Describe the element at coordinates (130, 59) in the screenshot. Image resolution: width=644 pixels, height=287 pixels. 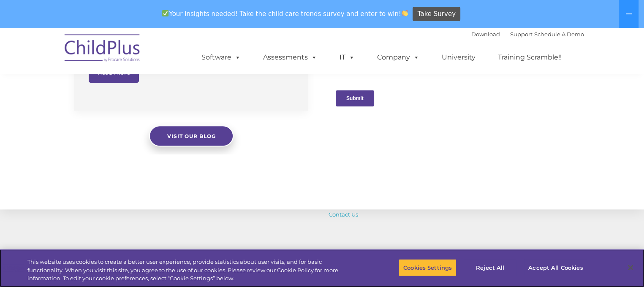
I see `span: Last name` at that location.